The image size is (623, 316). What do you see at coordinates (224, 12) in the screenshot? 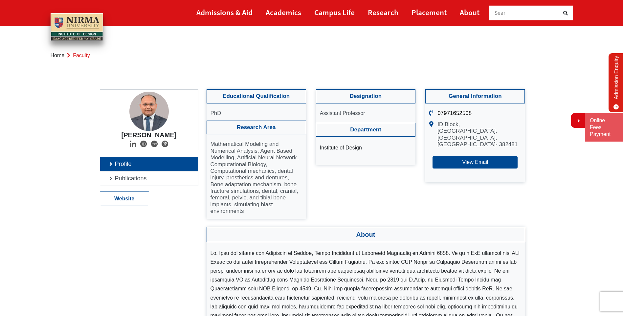
I see `a: Admissions & Aid` at bounding box center [224, 12].